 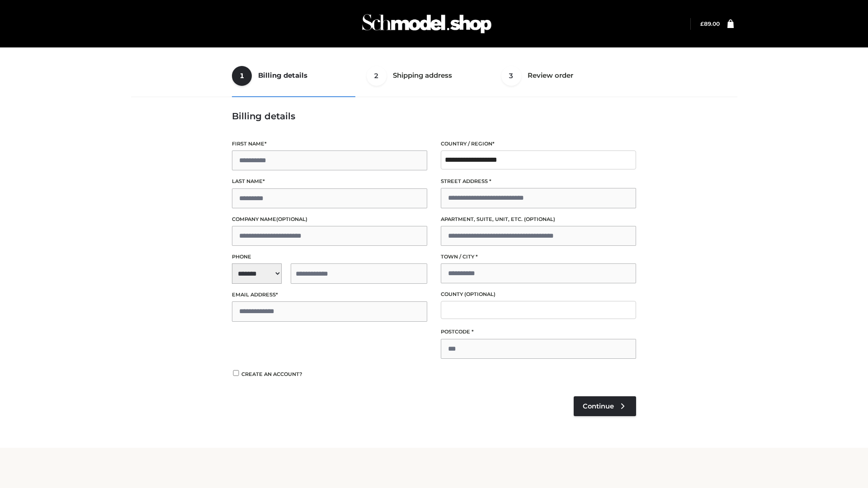 What do you see at coordinates (538, 219) in the screenshot?
I see `label: Apartment, suite, unit, etc.` at bounding box center [538, 219].